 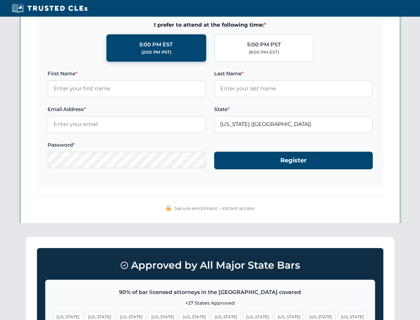 What do you see at coordinates (50, 8) in the screenshot?
I see `img: Trusted CLEs` at bounding box center [50, 8].